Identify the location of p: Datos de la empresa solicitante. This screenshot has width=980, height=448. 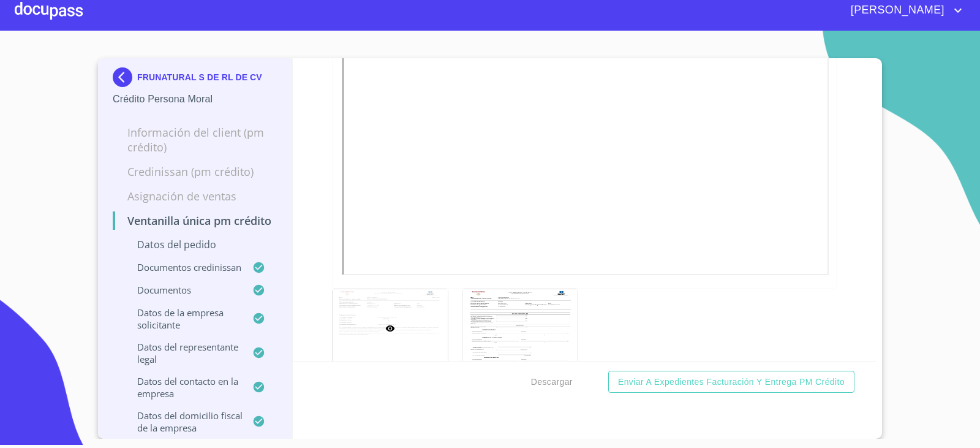
(183, 319).